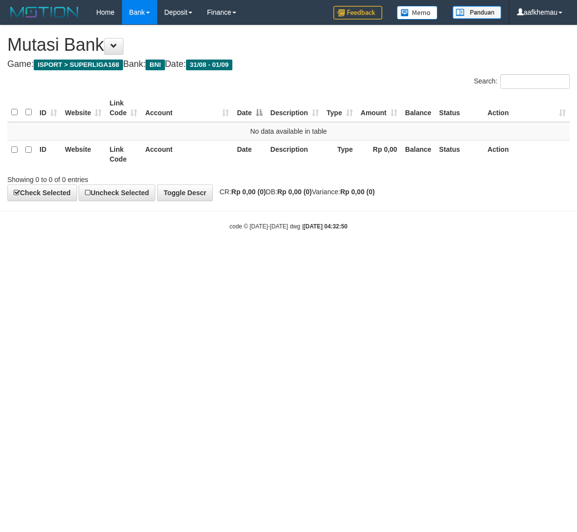 The width and height of the screenshot is (577, 532). What do you see at coordinates (535, 82) in the screenshot?
I see `input: Search:` at bounding box center [535, 82].